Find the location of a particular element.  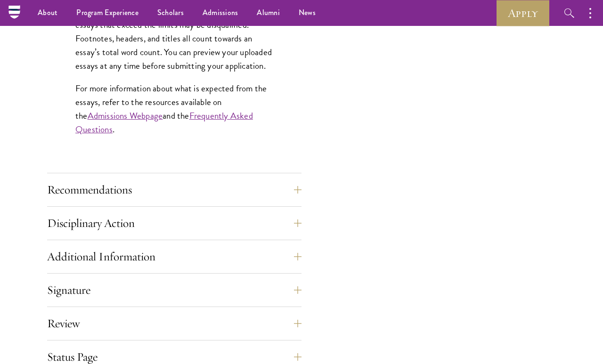

a: Frequently Asked Questions is located at coordinates (164, 122).